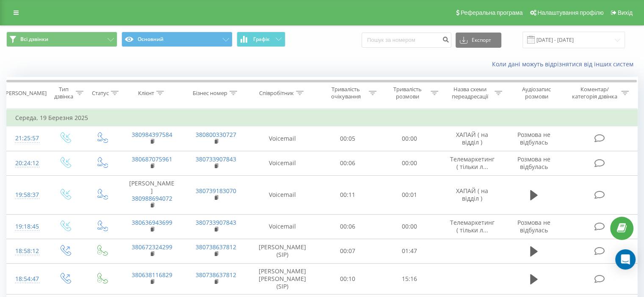 The width and height of the screenshot is (644, 297). I want to click on div: Тривалість розмови, so click(407, 93).